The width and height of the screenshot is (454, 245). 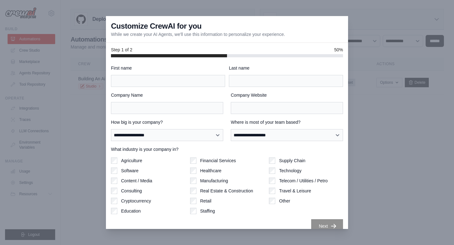 I want to click on label: Cryptocurrency, so click(x=136, y=201).